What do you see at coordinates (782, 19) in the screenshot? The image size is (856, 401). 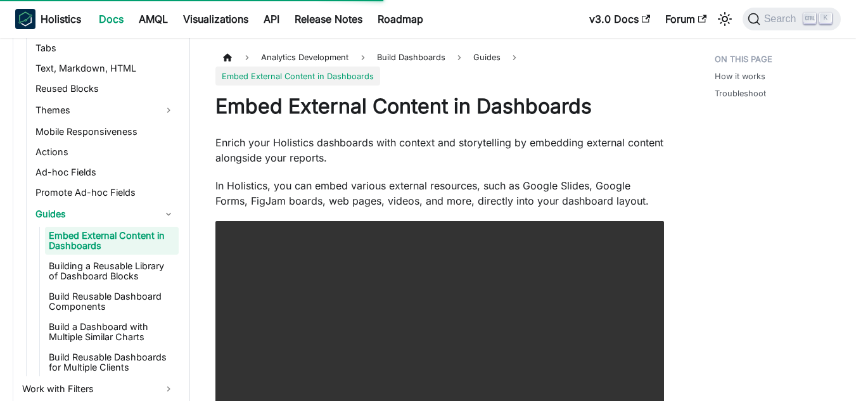 I see `span: Search` at bounding box center [782, 19].